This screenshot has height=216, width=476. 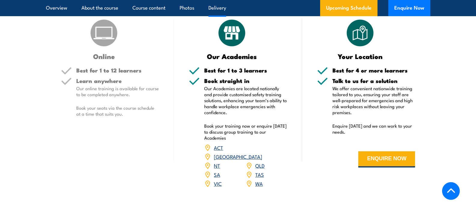 What do you see at coordinates (217, 166) in the screenshot?
I see `a: NT` at bounding box center [217, 166].